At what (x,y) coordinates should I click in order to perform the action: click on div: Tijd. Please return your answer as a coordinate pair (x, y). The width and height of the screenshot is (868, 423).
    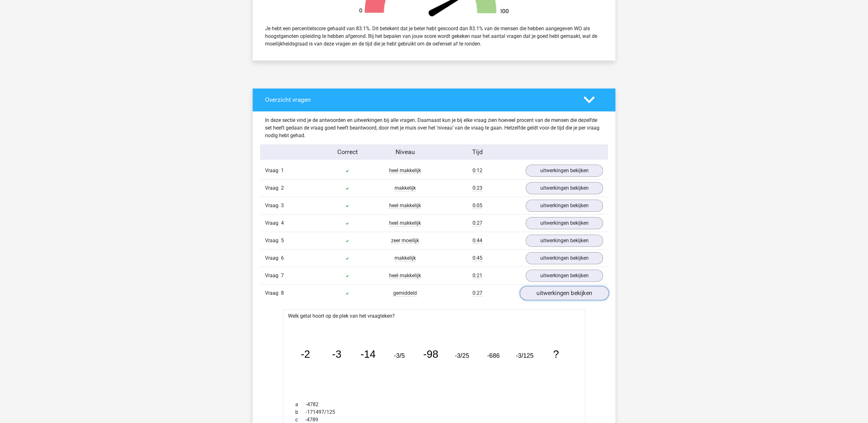
    Looking at the image, I should click on (477, 152).